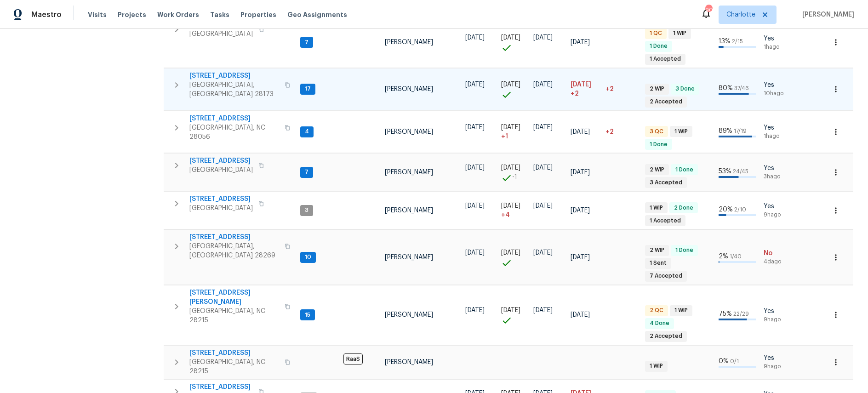 The width and height of the screenshot is (868, 393). Describe the element at coordinates (725, 41) in the screenshot. I see `span: 13 %` at that location.